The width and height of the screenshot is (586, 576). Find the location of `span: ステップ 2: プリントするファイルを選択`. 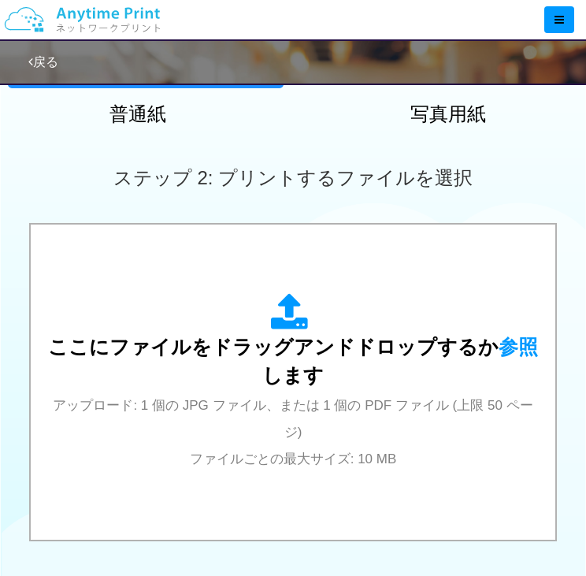

span: ステップ 2: プリントするファイルを選択 is located at coordinates (293, 177).